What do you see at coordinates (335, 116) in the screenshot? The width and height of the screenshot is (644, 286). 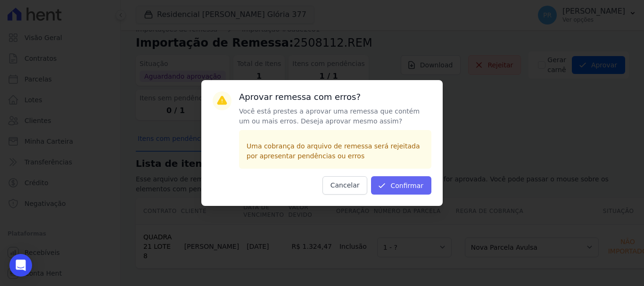 I see `p: Você está prestes a aprovar uma remessa que contém um ou mais erros. Deseja aprovar mesmo assim?` at bounding box center [335, 116].